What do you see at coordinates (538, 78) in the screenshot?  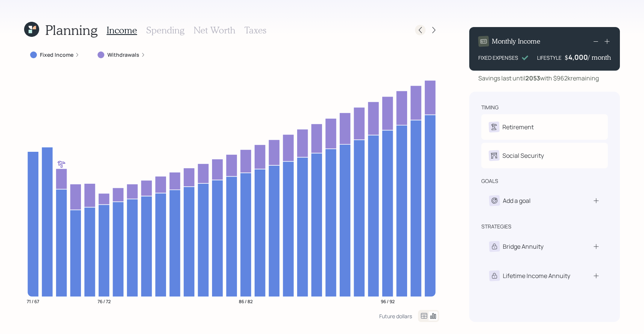 I see `div: Savings last until with $962k remaining` at bounding box center [538, 78].